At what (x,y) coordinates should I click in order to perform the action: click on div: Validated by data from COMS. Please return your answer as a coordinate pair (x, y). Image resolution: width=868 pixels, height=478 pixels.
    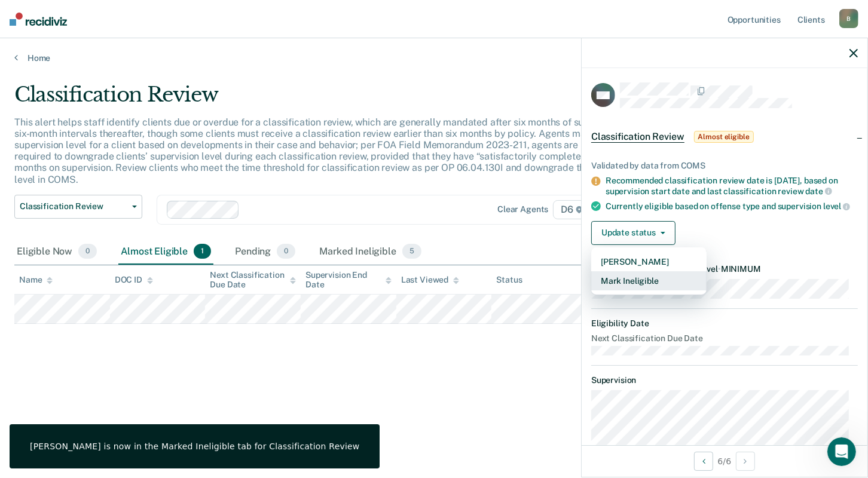
    Looking at the image, I should click on (724, 165).